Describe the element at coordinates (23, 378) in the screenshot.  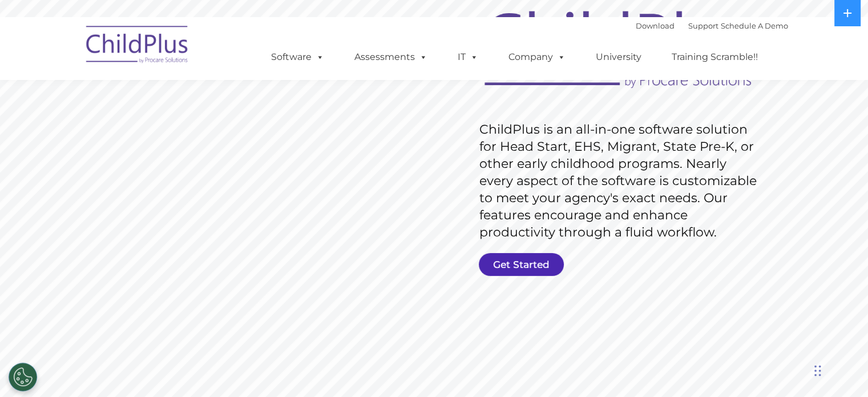
I see `button: Cookies Settings` at that location.